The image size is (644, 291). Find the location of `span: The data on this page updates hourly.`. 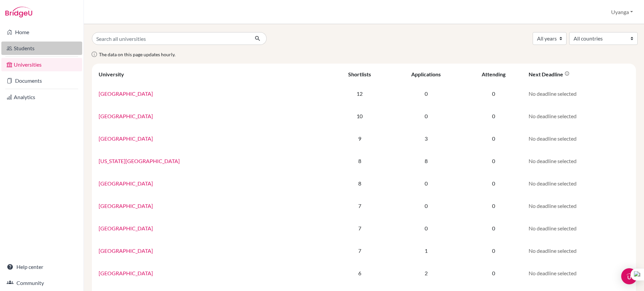

span: The data on this page updates hourly. is located at coordinates (137, 54).